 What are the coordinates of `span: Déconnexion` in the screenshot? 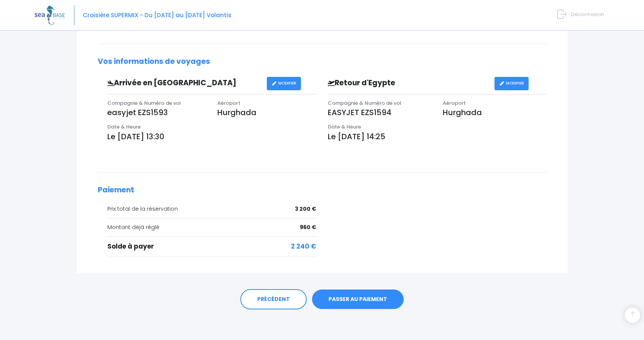 It's located at (587, 14).